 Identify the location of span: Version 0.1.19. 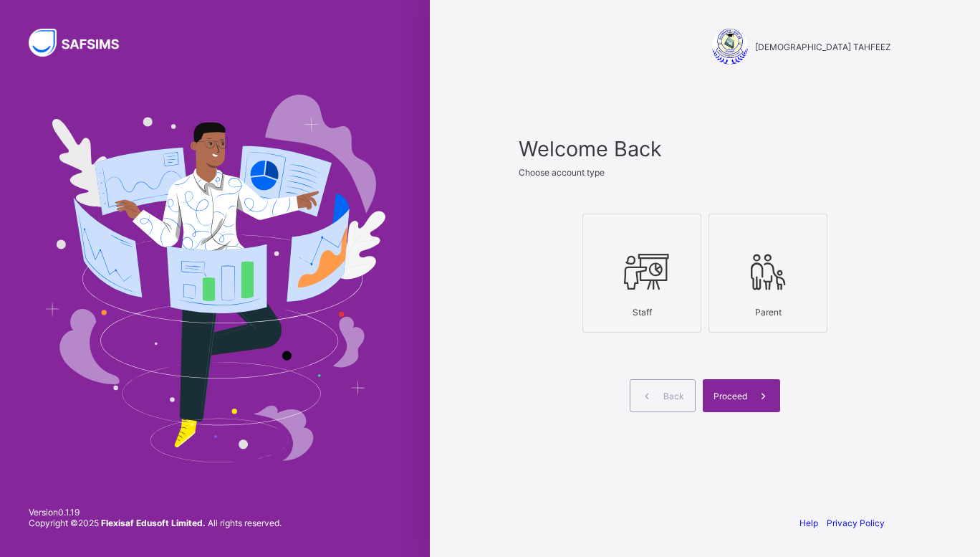
(155, 512).